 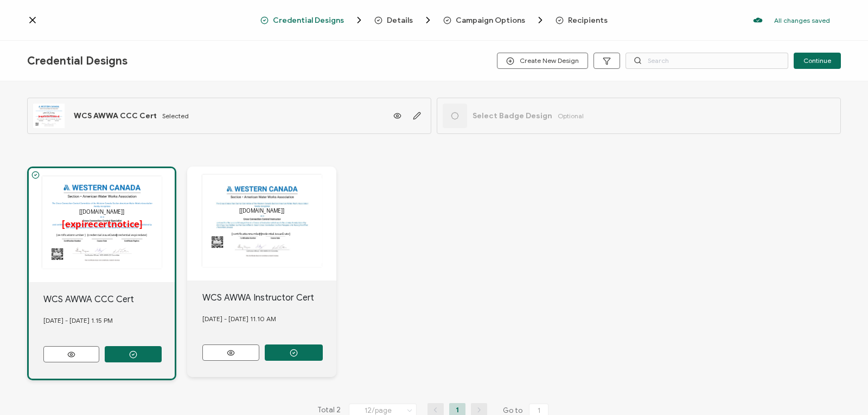 What do you see at coordinates (571, 116) in the screenshot?
I see `span: Optional` at bounding box center [571, 116].